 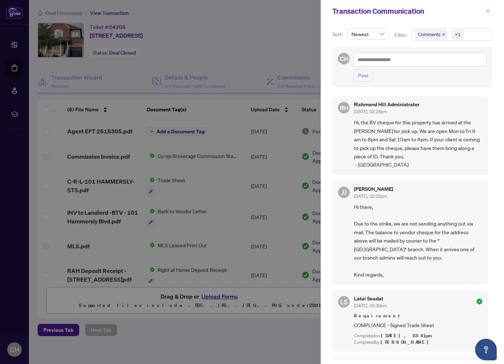 What do you see at coordinates (344, 302) in the screenshot?
I see `span: LS` at bounding box center [344, 302].